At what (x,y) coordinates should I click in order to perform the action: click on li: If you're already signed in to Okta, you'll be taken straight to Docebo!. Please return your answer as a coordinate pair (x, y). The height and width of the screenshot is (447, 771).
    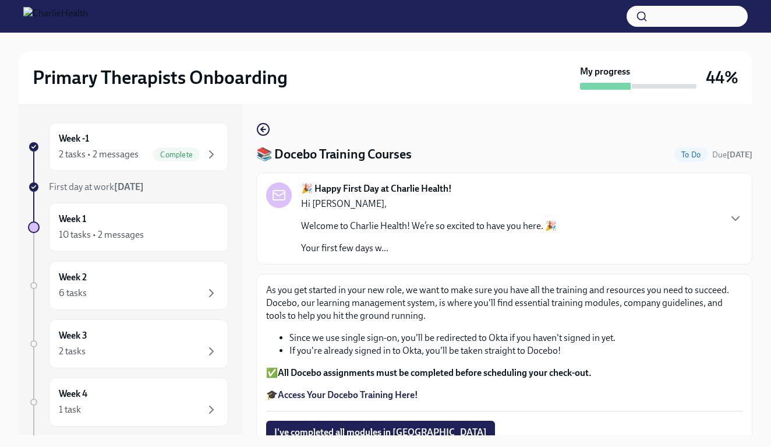
    Looking at the image, I should click on (516, 351).